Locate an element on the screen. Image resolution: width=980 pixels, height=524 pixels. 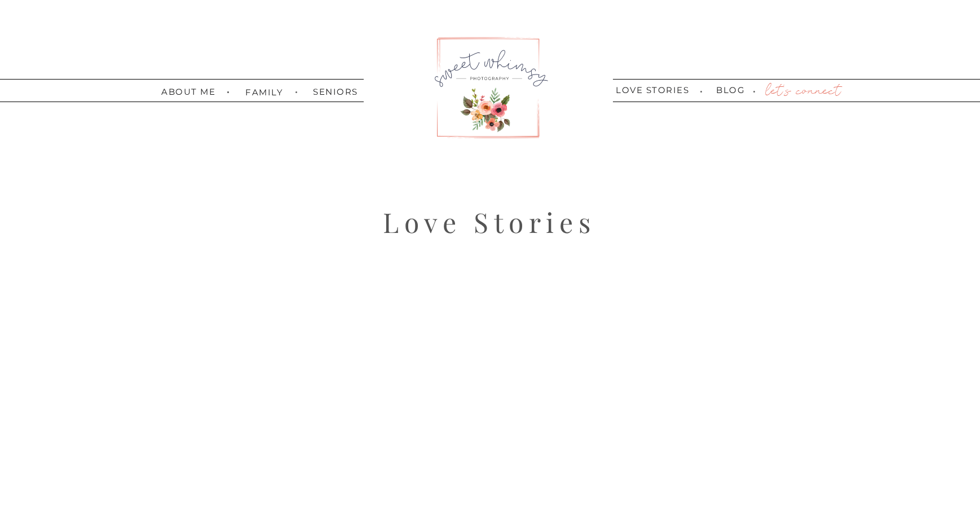
a: family is located at coordinates (261, 91).